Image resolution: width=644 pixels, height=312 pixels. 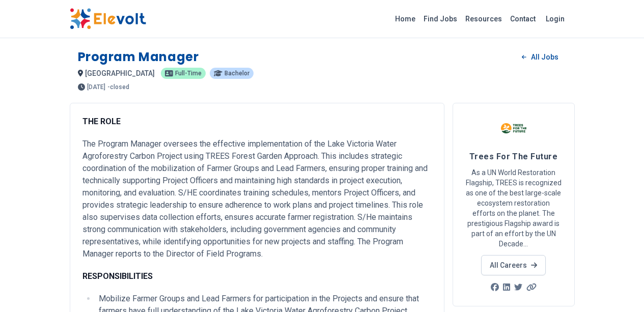 What do you see at coordinates (514, 128) in the screenshot?
I see `img: Trees For The Future` at bounding box center [514, 128].